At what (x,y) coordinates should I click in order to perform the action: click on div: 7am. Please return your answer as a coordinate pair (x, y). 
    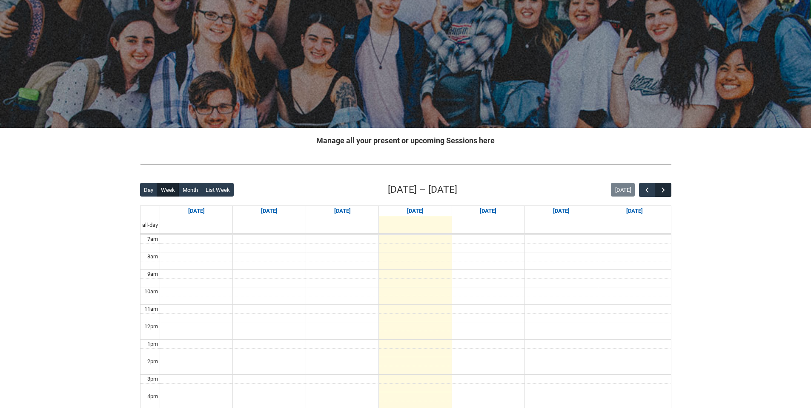
    Looking at the image, I should click on (153, 239).